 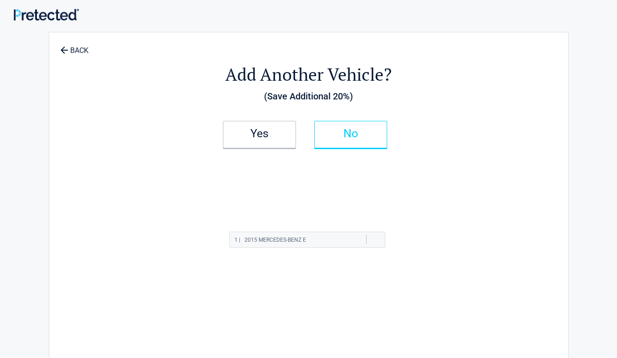 I want to click on h2: Yes, so click(x=259, y=134).